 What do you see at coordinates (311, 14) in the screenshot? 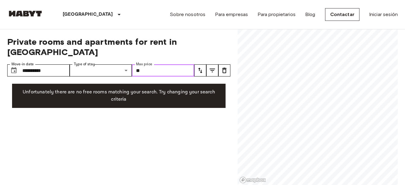
I see `a: Blog` at bounding box center [311, 14].